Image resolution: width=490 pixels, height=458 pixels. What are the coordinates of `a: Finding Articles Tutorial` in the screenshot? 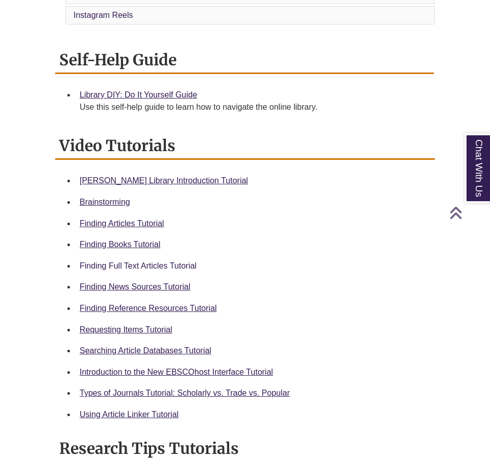 It's located at (122, 223).